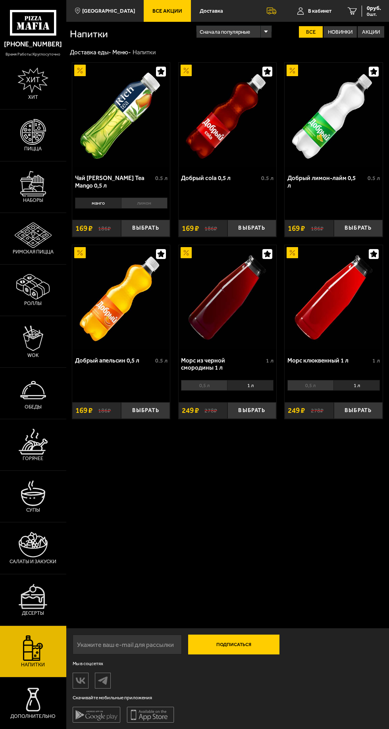 The width and height of the screenshot is (389, 729). I want to click on span: Скачивайте мобильные приложения, so click(123, 698).